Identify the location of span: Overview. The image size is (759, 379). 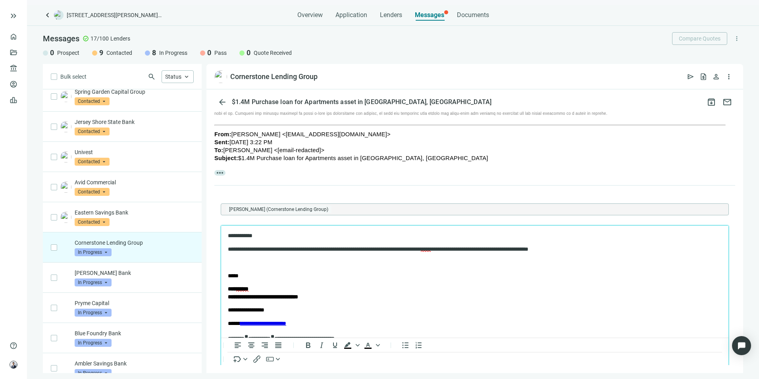
(310, 15).